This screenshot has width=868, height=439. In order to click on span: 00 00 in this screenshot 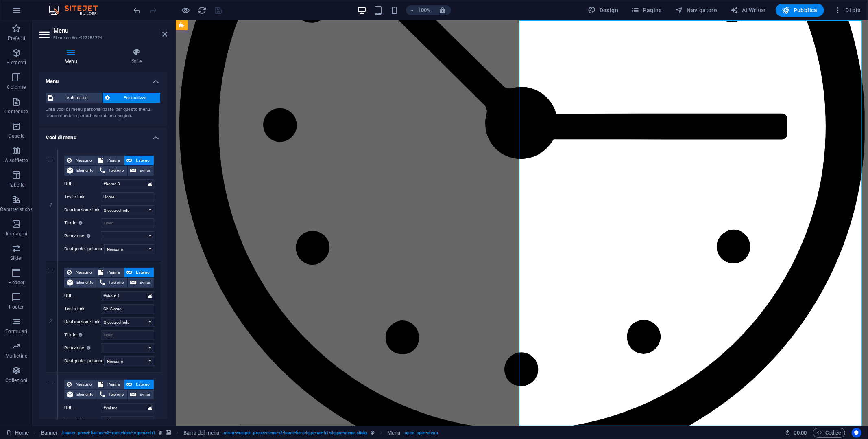, I will do `click(800, 433)`.